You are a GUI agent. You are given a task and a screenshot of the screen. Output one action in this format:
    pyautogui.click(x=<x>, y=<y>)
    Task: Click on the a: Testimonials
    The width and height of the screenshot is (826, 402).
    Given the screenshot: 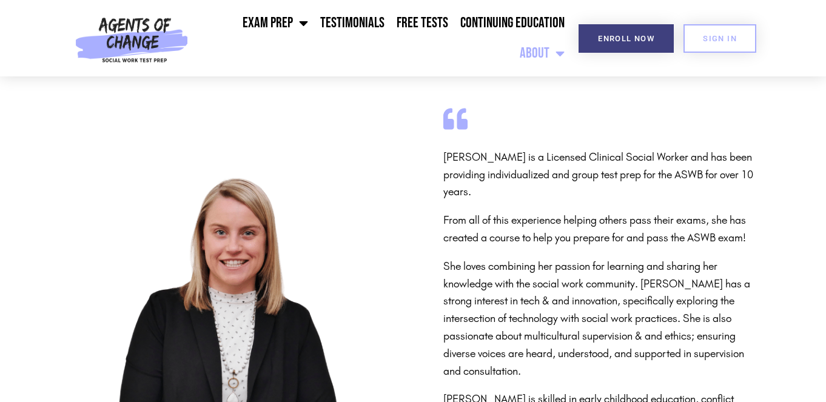 What is the action you would take?
    pyautogui.click(x=352, y=23)
    